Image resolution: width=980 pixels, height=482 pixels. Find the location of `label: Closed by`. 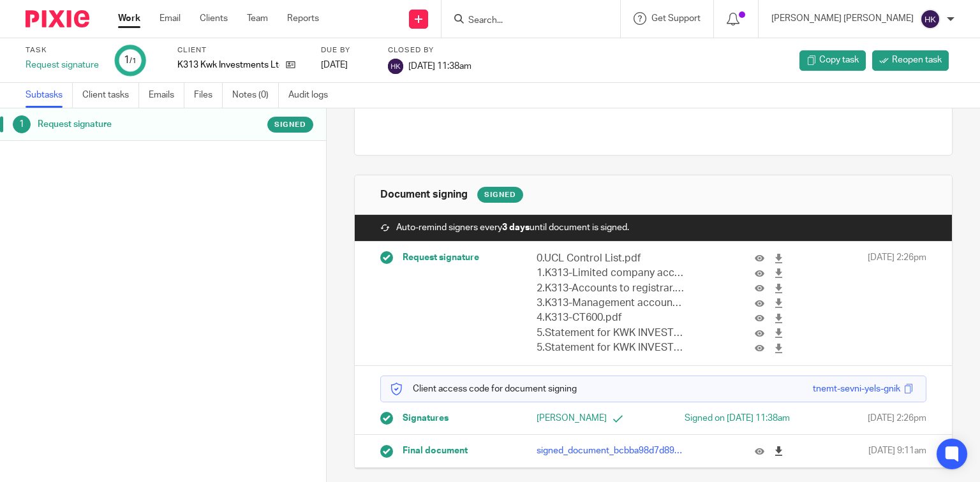

label: Closed by is located at coordinates (429, 51).